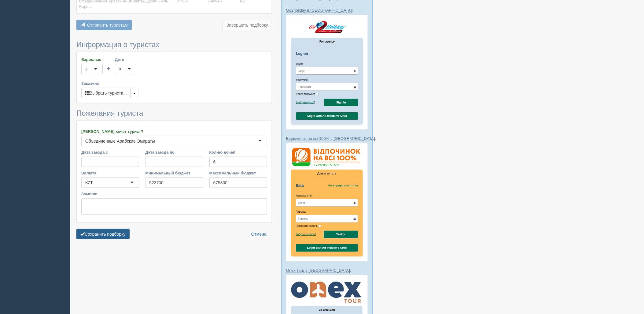 The width and height of the screenshot is (644, 314). What do you see at coordinates (106, 93) in the screenshot?
I see `button: Выбрать туриста...` at bounding box center [106, 93].